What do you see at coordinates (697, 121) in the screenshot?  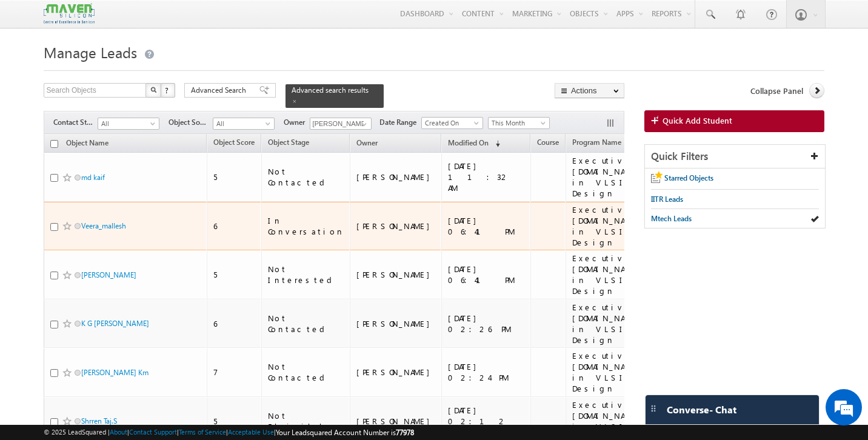 I see `span: Quick Add Student` at bounding box center [697, 121].